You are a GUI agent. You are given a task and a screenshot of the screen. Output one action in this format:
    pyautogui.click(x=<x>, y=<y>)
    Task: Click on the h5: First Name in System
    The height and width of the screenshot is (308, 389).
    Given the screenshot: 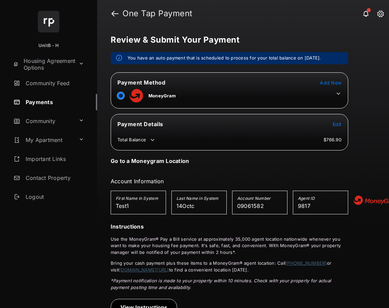 What is the action you would take?
    pyautogui.click(x=138, y=199)
    